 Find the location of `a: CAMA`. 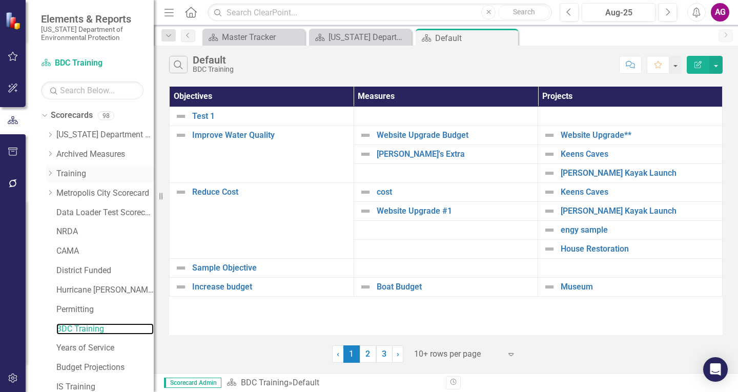

a: CAMA is located at coordinates (105, 251).